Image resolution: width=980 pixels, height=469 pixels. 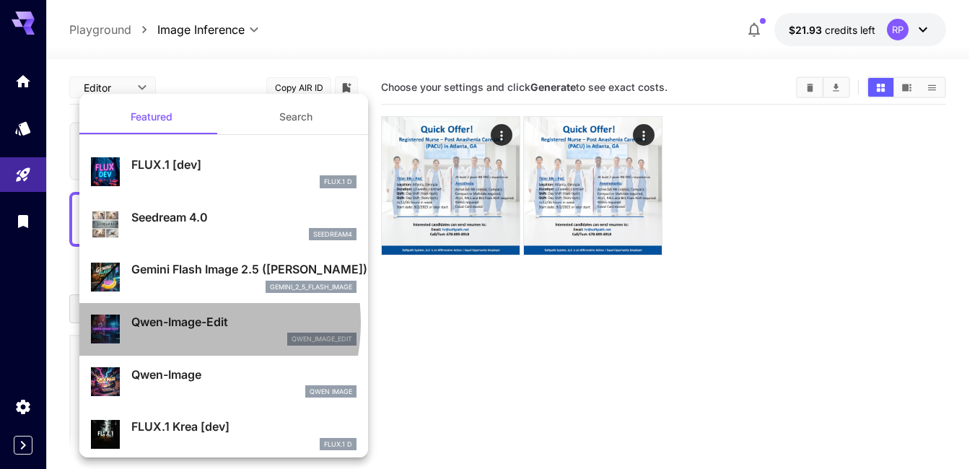 I want to click on button: Search, so click(x=296, y=117).